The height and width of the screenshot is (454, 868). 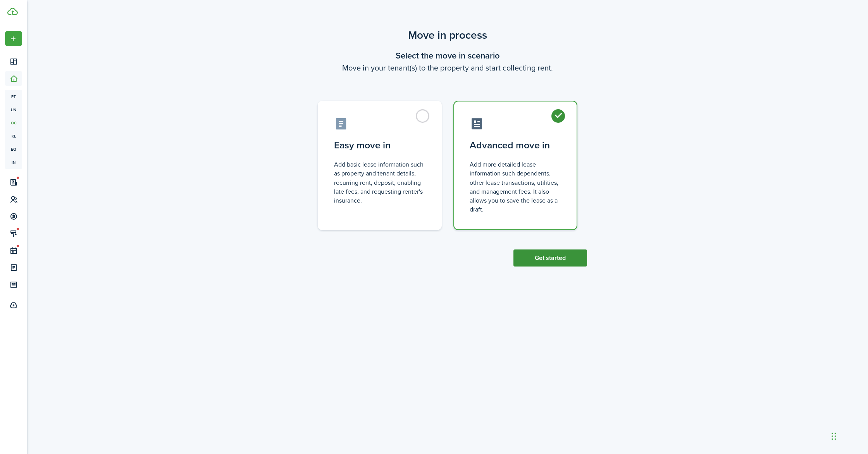 What do you see at coordinates (13, 149) in the screenshot?
I see `a: eq` at bounding box center [13, 149].